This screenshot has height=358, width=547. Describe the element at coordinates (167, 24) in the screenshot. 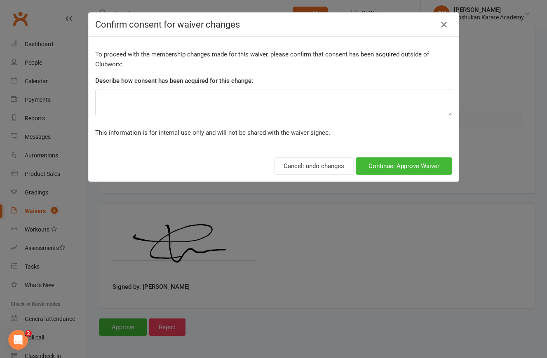

I see `span: Confirm consent for waiver changes` at that location.